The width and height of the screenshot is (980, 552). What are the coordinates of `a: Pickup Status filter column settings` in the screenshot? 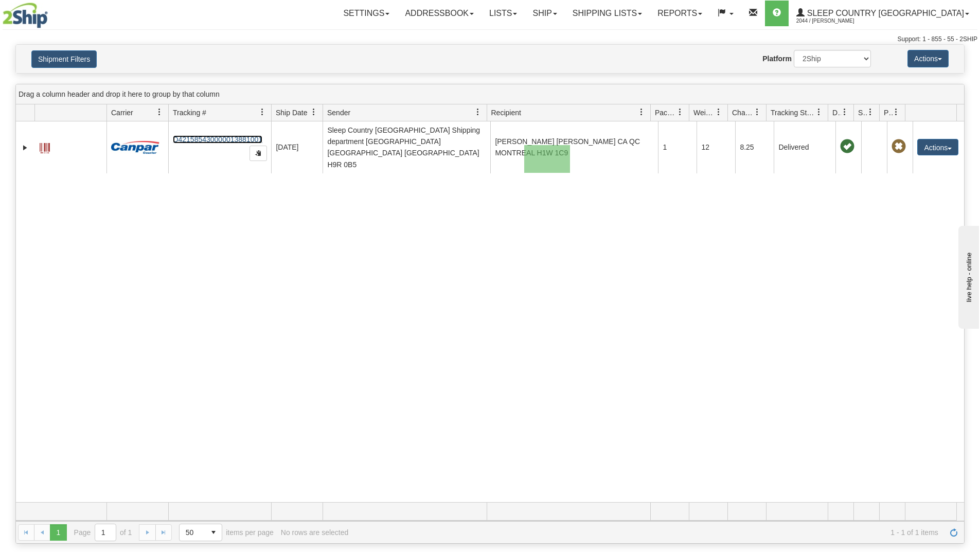 It's located at (897, 112).